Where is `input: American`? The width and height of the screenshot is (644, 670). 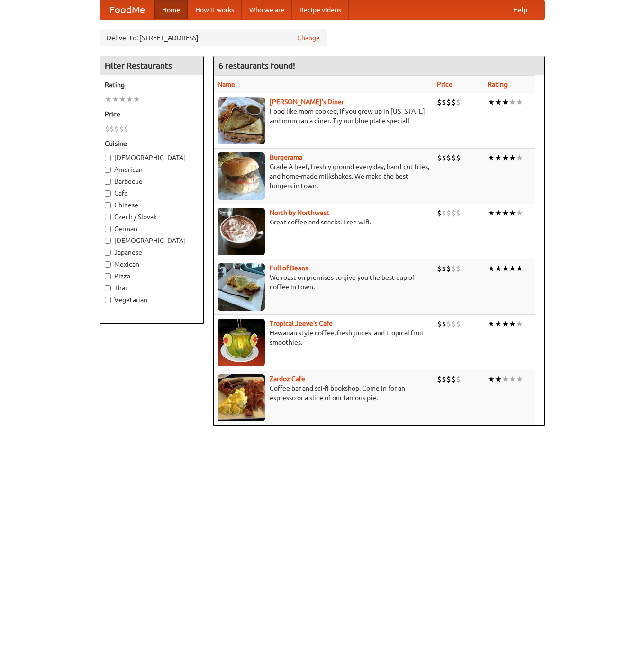 input: American is located at coordinates (107, 169).